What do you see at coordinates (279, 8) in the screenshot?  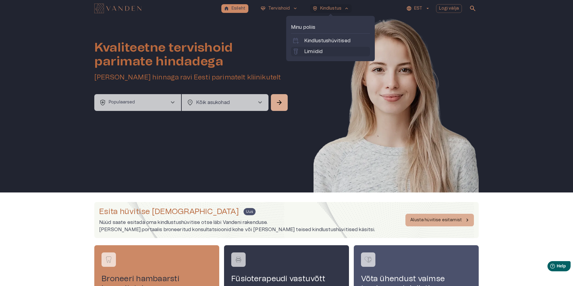 I see `p: Tervishoid` at bounding box center [279, 8].